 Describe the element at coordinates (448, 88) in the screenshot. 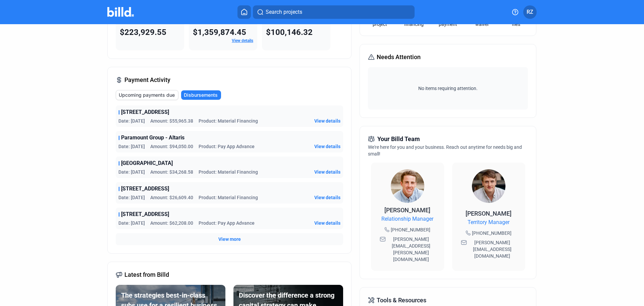

I see `span: No items requiring attention.` at that location.